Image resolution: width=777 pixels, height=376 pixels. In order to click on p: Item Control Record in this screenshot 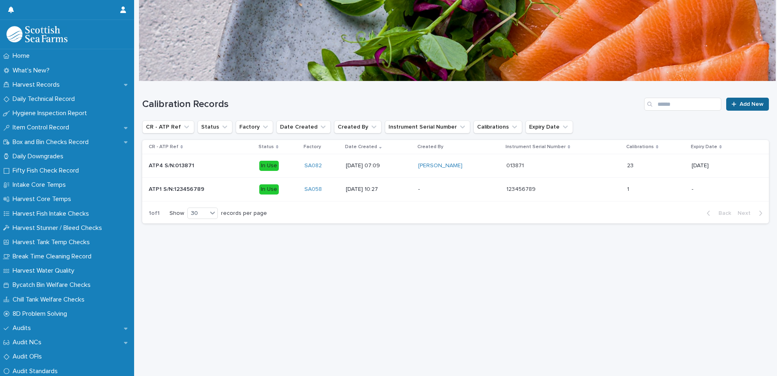, I will do `click(42, 127)`.